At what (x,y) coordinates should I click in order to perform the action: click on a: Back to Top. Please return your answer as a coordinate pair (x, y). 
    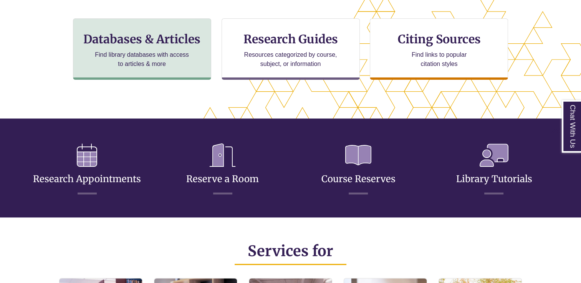
    Looking at the image, I should click on (565, 129).